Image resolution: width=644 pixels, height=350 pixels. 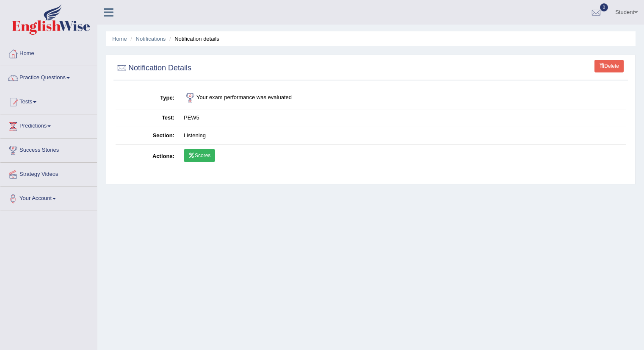 What do you see at coordinates (48, 198) in the screenshot?
I see `a: Your Account` at bounding box center [48, 198].